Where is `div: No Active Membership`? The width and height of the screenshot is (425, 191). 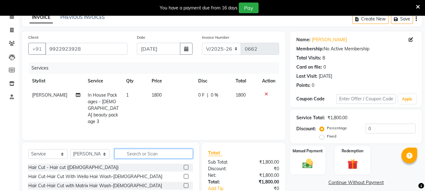
div: No Active Membership is located at coordinates (356, 49).